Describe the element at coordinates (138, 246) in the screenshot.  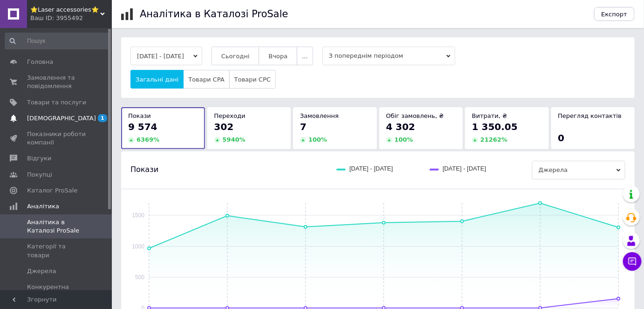
I see `text: 1000` at that location.